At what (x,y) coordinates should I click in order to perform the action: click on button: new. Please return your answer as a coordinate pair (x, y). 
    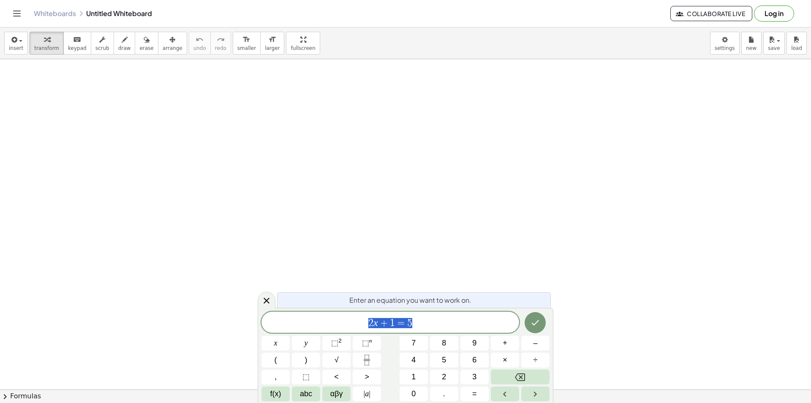
    Looking at the image, I should click on (752, 43).